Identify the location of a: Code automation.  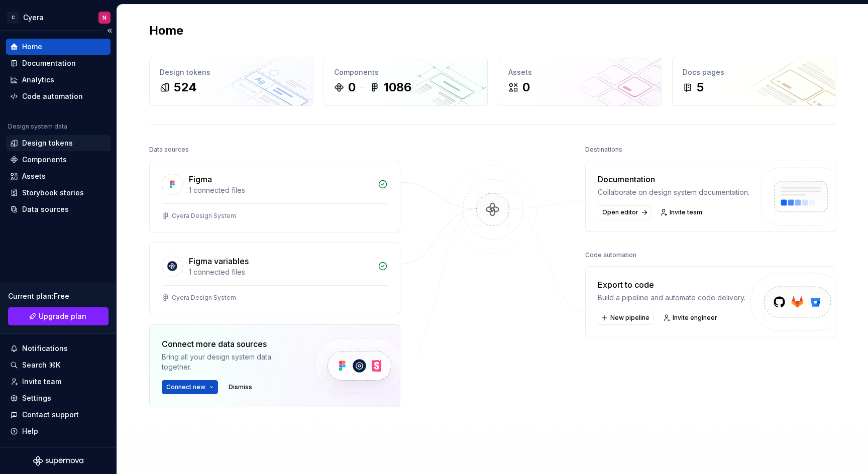
(59, 96).